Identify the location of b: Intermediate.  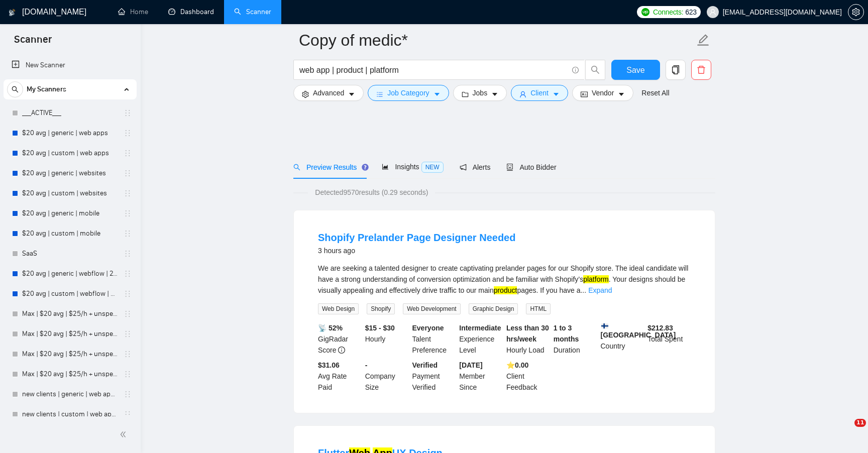
(480, 328).